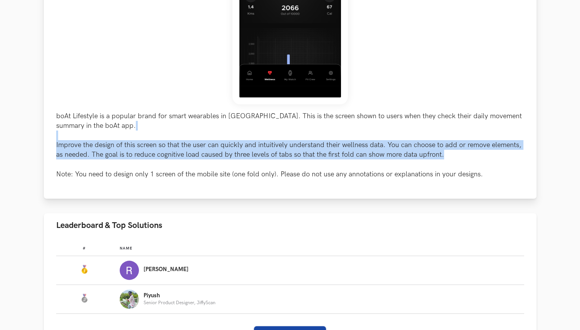 The image size is (580, 330). What do you see at coordinates (84, 299) in the screenshot?
I see `img: Silver Medal` at bounding box center [84, 299].